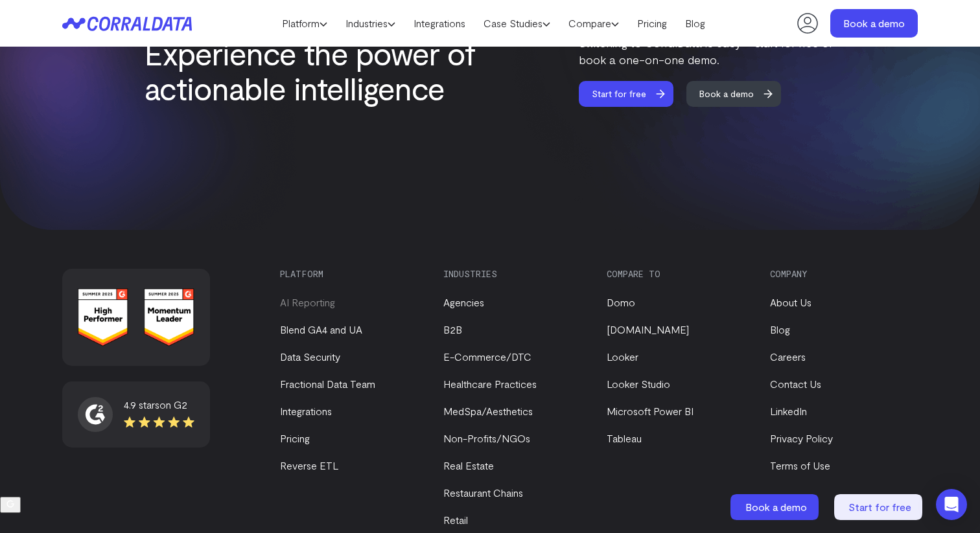 This screenshot has height=533, width=980. I want to click on a: 4.9 starson G2, so click(136, 414).